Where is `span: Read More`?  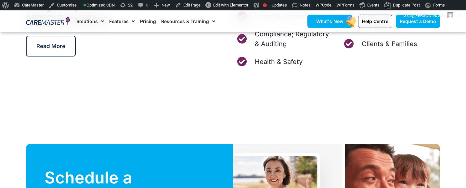 span: Read More is located at coordinates (51, 46).